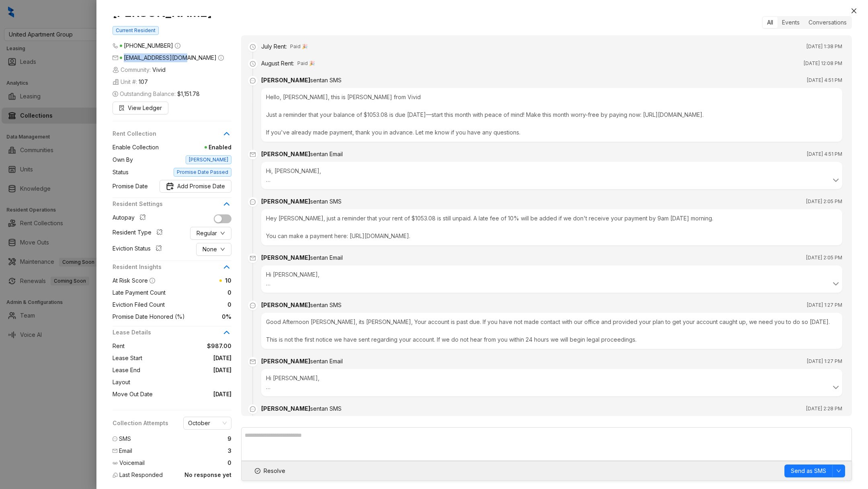 This screenshot has width=868, height=489. Describe the element at coordinates (172, 270) in the screenshot. I see `div: Resident Insights` at that location.